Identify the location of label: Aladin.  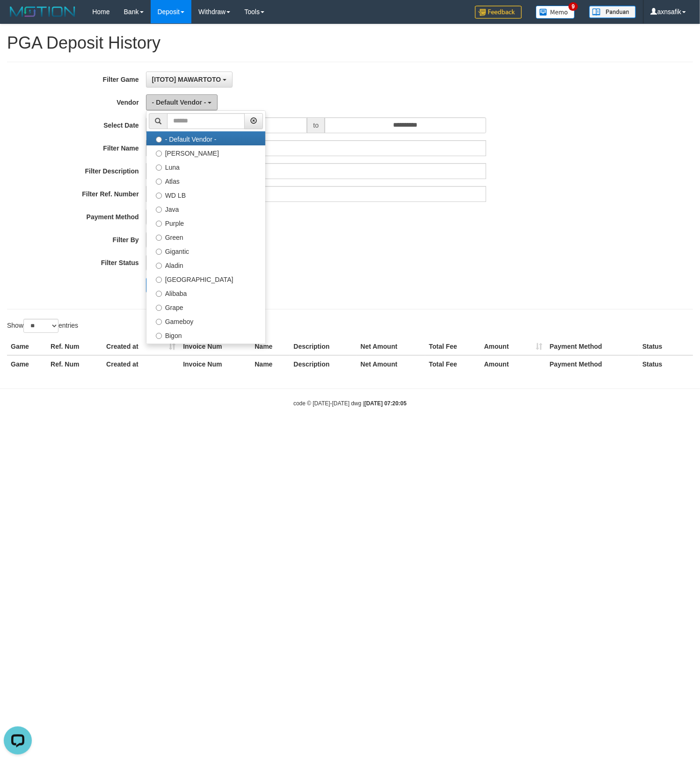
(206, 265).